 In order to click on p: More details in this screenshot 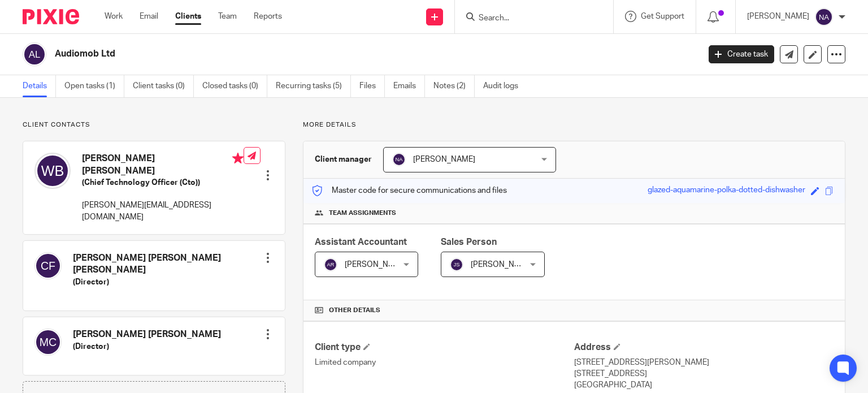, I will do `click(574, 125)`.